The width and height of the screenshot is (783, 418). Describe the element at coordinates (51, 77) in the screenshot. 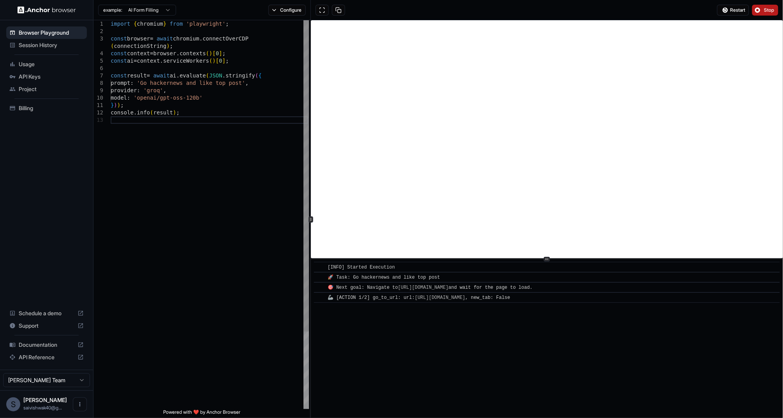

I see `span: API Keys` at that location.